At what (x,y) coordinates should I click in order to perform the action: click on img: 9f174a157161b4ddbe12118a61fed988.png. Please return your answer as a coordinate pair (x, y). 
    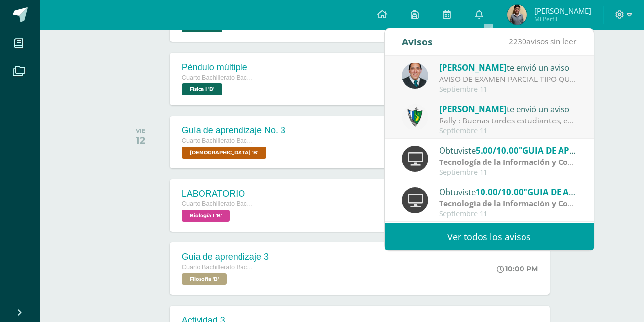
    Looking at the image, I should click on (415, 117).